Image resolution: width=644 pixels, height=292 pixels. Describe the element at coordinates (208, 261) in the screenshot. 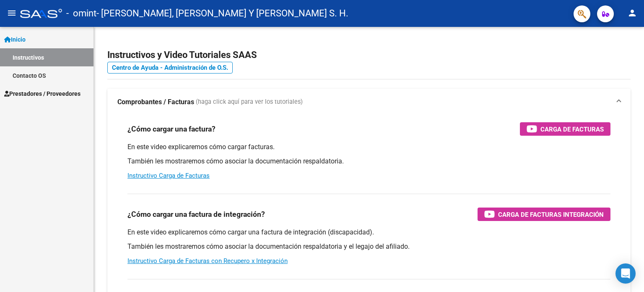

I see `a: Instructivo Carga de Facturas con Recupero x Integración` at that location.